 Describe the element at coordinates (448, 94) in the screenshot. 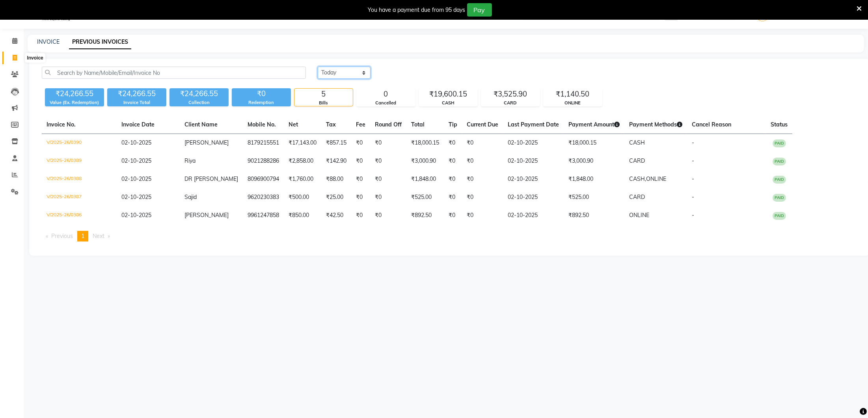

I see `div: ₹19,600.15` at that location.